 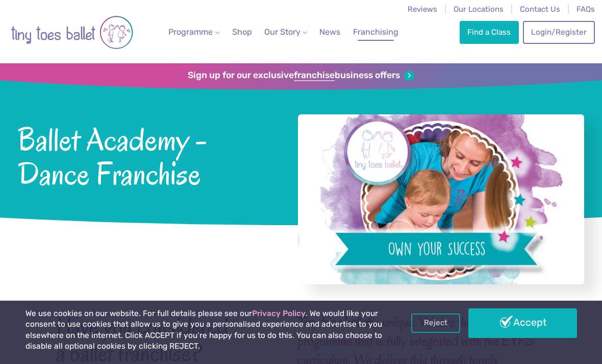 What do you see at coordinates (242, 32) in the screenshot?
I see `span: Shop` at bounding box center [242, 32].